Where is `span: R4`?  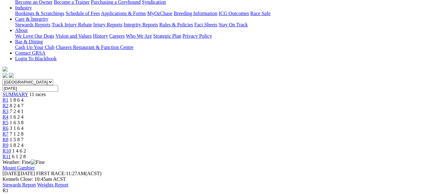
span: R4 is located at coordinates (5, 117).